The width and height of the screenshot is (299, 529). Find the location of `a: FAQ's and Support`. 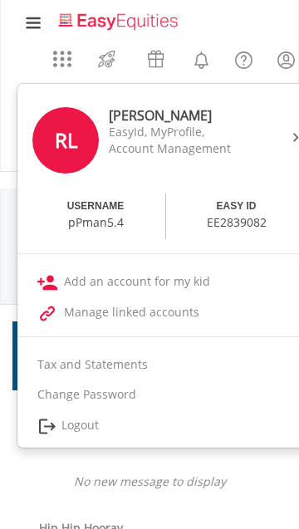

a: FAQ's and Support is located at coordinates (243, 58).